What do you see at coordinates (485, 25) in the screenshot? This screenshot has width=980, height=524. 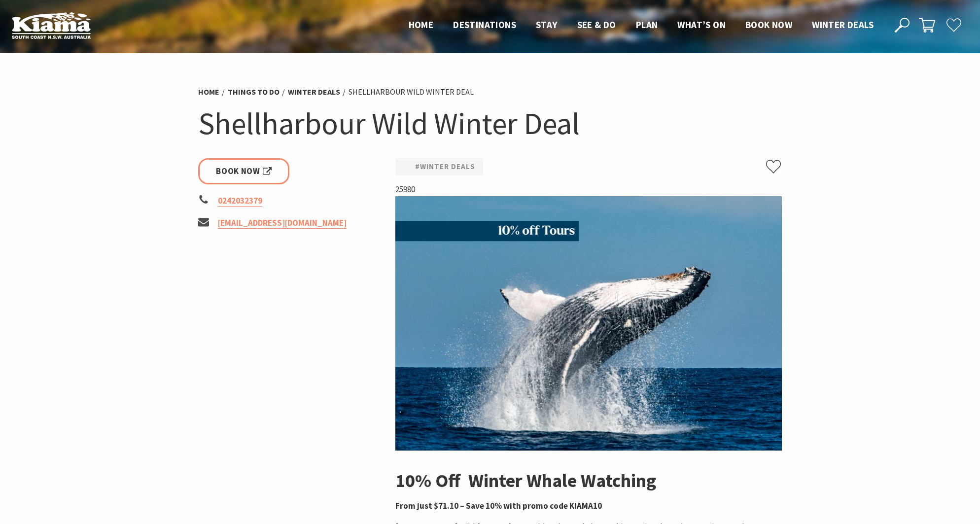 I see `a: Destinations` at bounding box center [485, 25].